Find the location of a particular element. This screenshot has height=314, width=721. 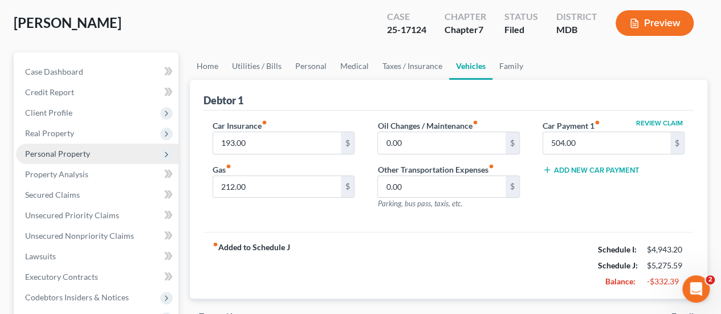

div: MDB is located at coordinates (577, 30).